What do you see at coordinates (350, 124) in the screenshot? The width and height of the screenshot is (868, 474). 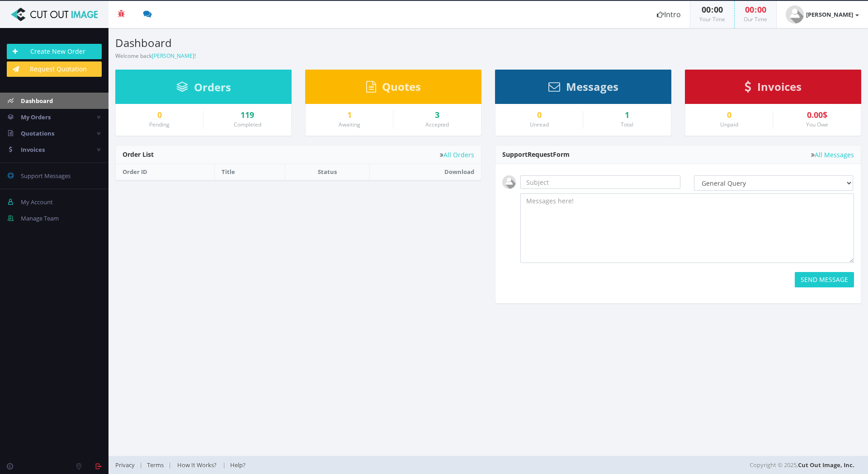 I see `small: Awaiting` at bounding box center [350, 124].